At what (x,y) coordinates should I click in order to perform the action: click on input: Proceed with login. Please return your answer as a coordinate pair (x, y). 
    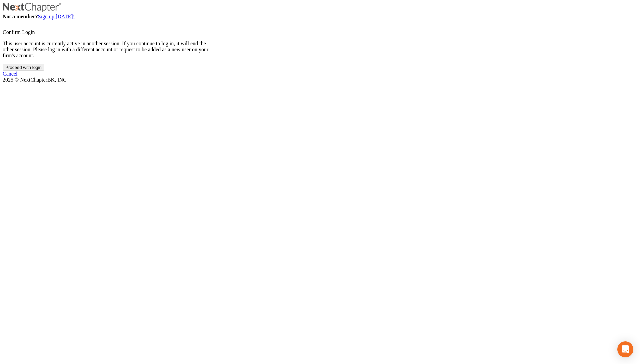
    Looking at the image, I should click on (23, 67).